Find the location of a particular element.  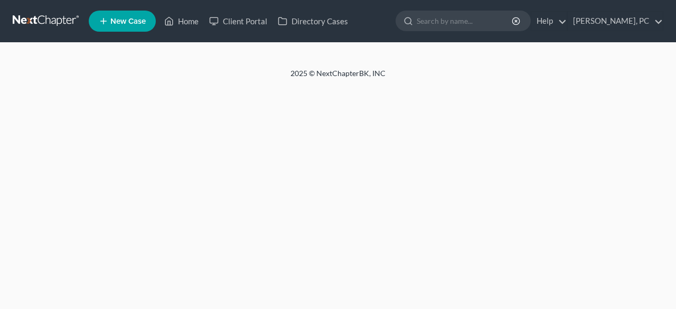

a: Home is located at coordinates (181, 21).